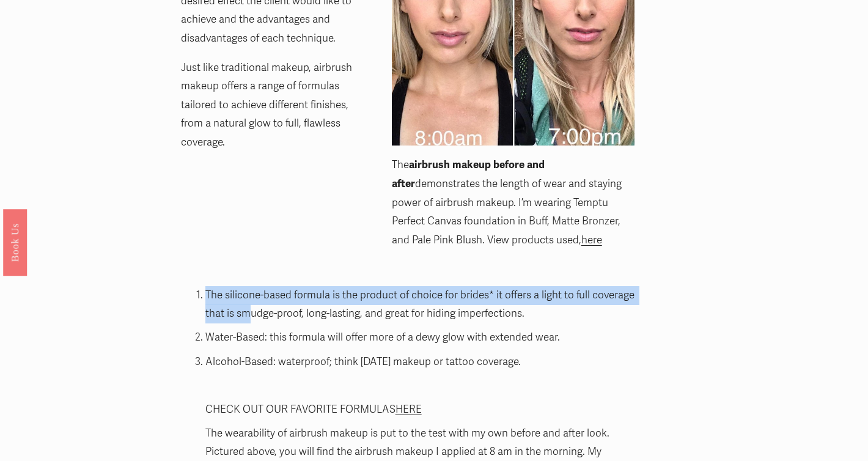 The image size is (868, 461). I want to click on strong: airbrush makeup before and after, so click(470, 174).